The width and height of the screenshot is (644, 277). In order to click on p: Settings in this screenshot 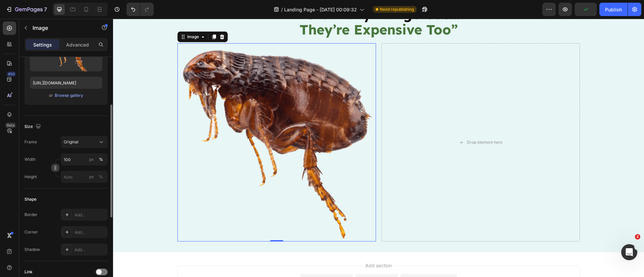, I will do `click(43, 44)`.